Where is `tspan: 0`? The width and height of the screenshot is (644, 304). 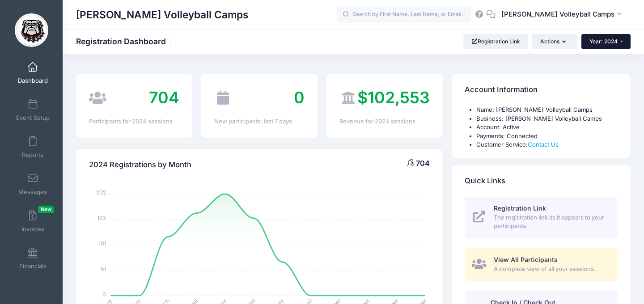 tspan: 0 is located at coordinates (105, 294).